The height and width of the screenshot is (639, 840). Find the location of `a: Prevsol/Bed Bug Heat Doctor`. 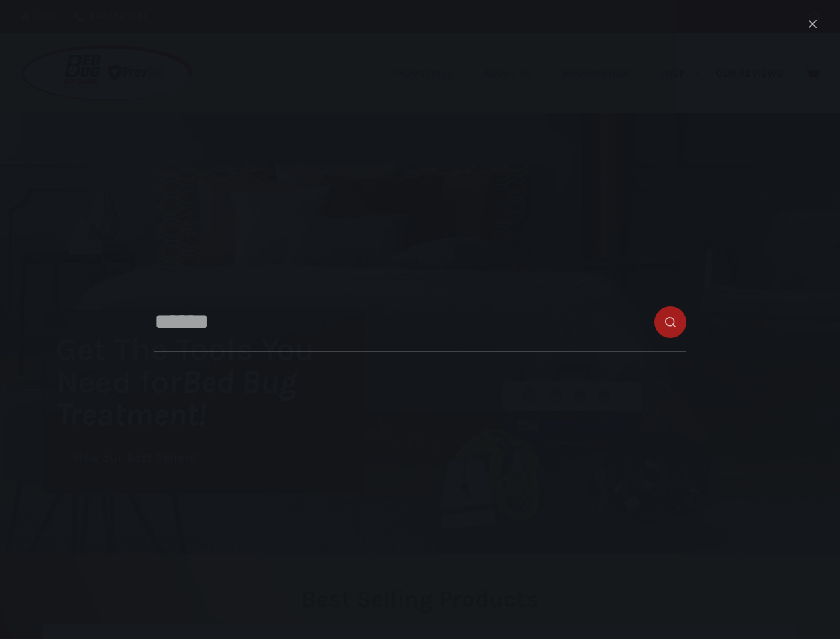

a: Prevsol/Bed Bug Heat Doctor is located at coordinates (107, 73).